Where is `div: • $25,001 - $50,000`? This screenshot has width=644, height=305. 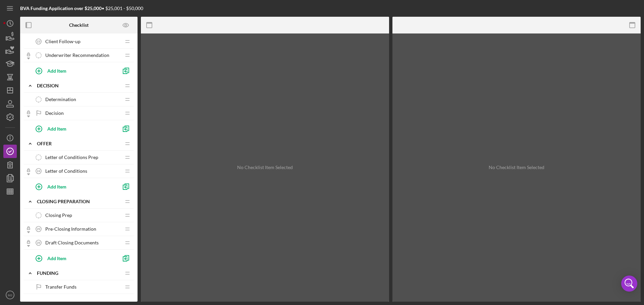 div: • $25,001 - $50,000 is located at coordinates (81, 8).